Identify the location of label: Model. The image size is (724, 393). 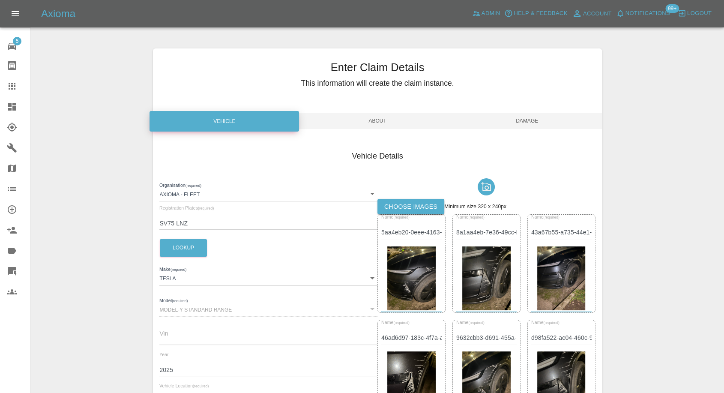
(174, 300).